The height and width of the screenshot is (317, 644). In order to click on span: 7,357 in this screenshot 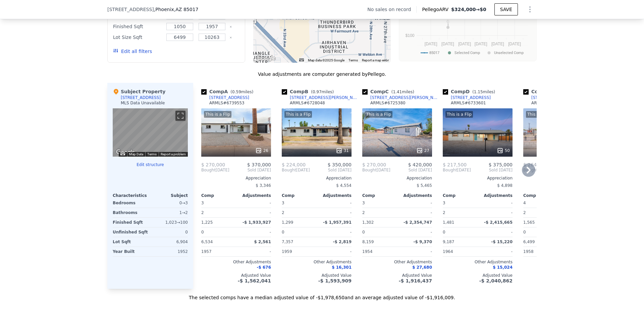, I will do `click(287, 243)`.